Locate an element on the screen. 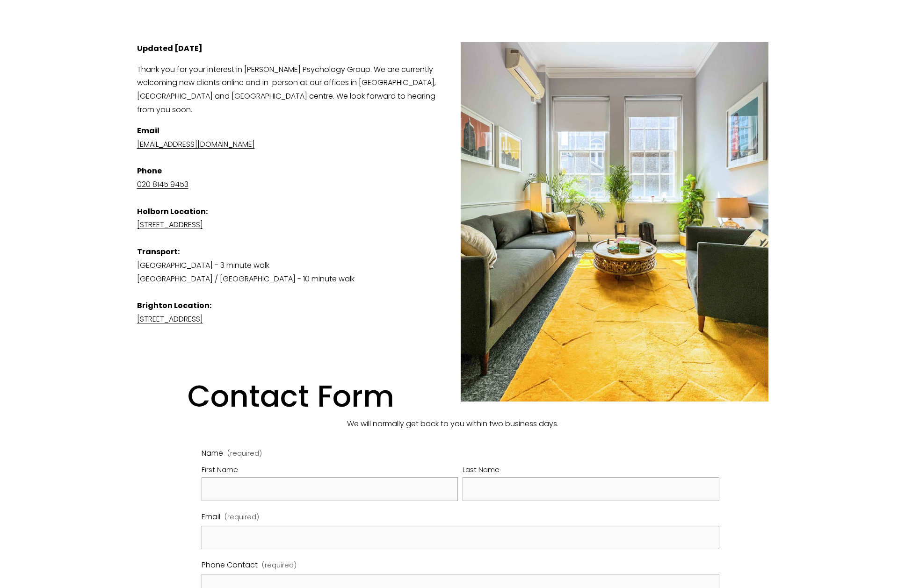 The height and width of the screenshot is (588, 905). span: Name is located at coordinates (212, 454).